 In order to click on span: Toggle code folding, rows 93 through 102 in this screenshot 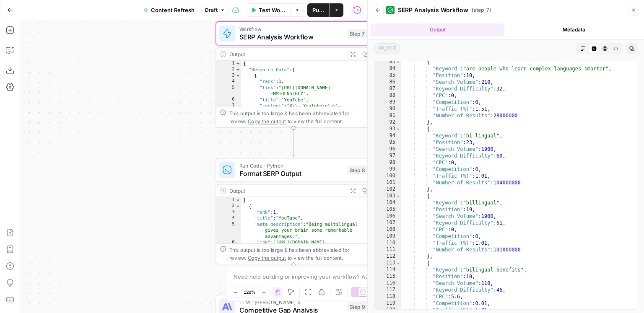, I will do `click(398, 129)`.